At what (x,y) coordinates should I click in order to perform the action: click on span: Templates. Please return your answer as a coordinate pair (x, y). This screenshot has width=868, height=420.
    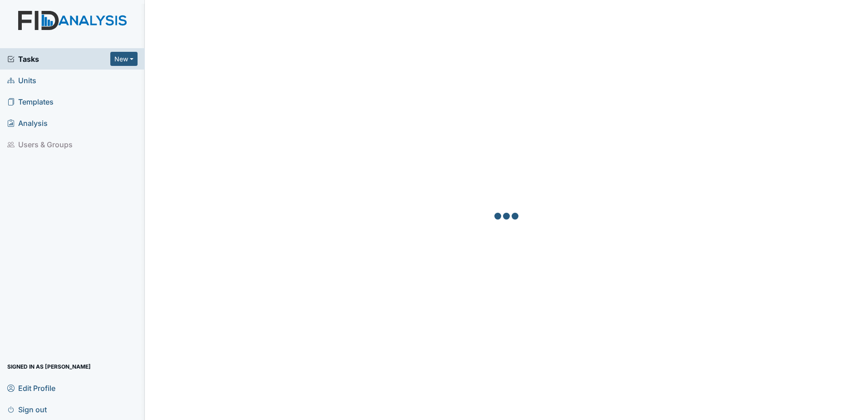
    Looking at the image, I should click on (31, 102).